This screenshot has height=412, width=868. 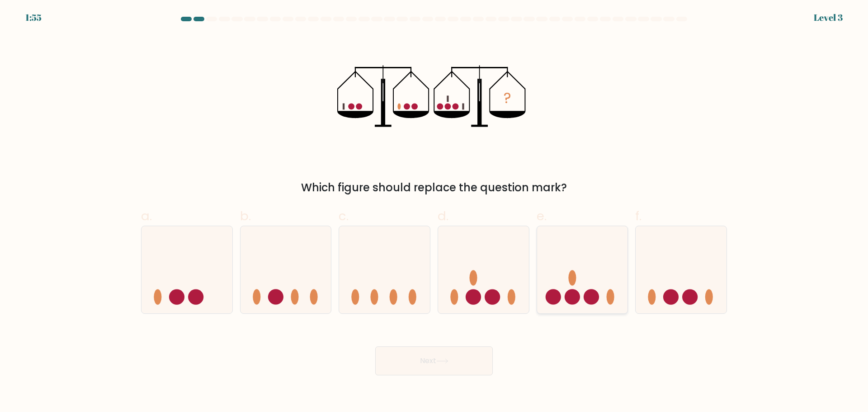 What do you see at coordinates (434, 188) in the screenshot?
I see `div: Which figure should replace the question mark?` at bounding box center [434, 188].